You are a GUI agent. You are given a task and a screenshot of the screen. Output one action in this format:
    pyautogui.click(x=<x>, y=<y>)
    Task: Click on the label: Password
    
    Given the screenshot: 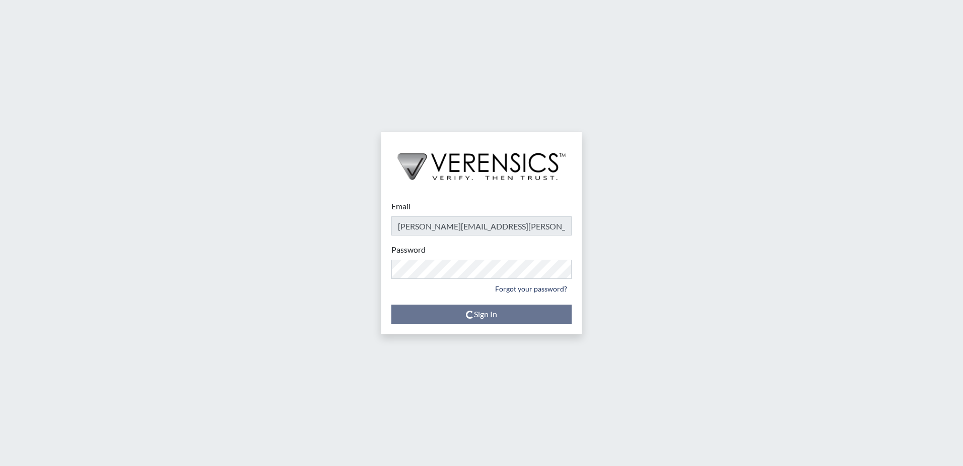 What is the action you would take?
    pyautogui.click(x=409, y=249)
    